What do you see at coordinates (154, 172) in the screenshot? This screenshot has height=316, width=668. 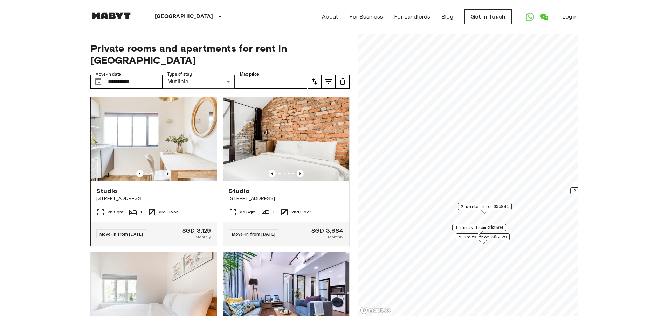 I see `a: Marketing picture of unit SG-01-054-010-01Marketing picture of unit SG-01-054-010-01Previous imag...` at bounding box center [154, 172].